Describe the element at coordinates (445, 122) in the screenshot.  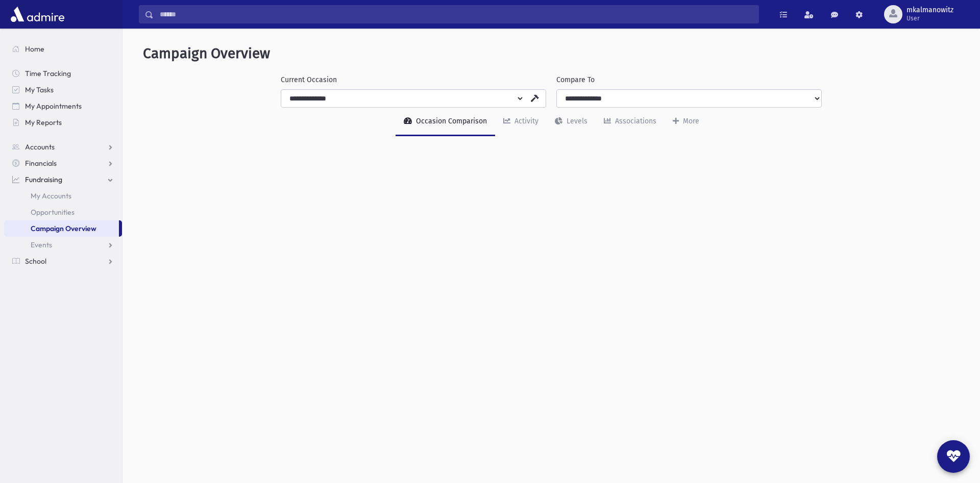
I see `a: Occasion Comparison` at that location.